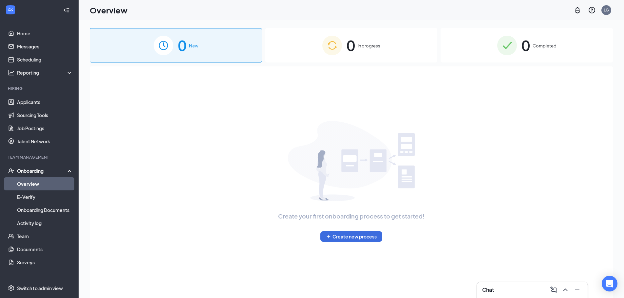 The height and width of the screenshot is (298, 624). I want to click on a: Applicants, so click(45, 102).